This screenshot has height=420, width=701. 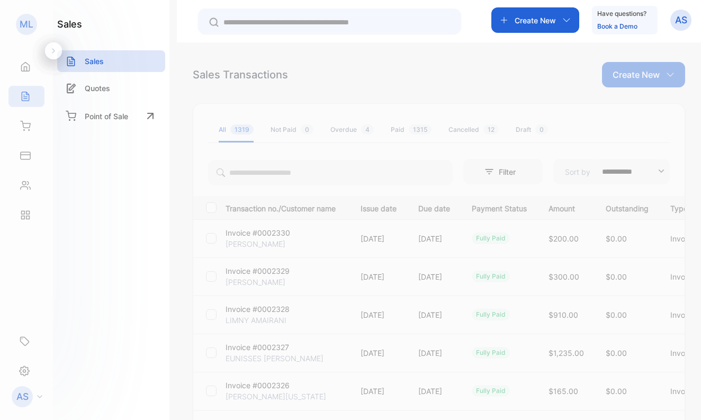 I want to click on span: $165.00, so click(x=563, y=391).